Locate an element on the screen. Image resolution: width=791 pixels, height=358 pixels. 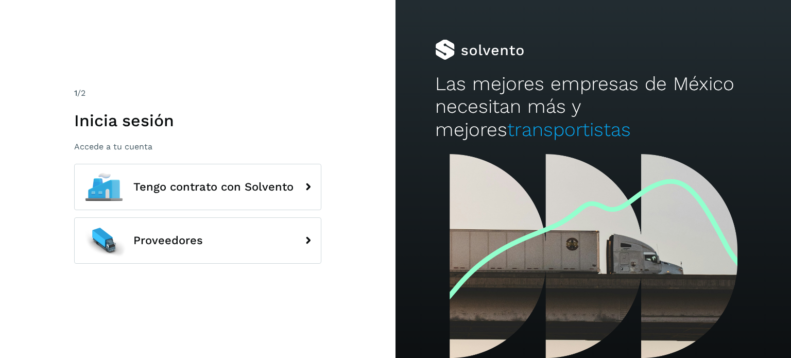
div: /2 is located at coordinates (198, 93).